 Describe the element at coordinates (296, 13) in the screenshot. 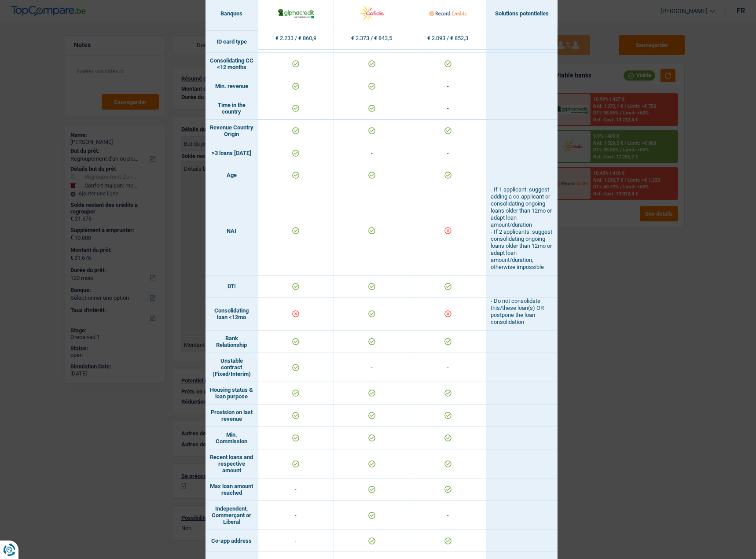

I see `img: AlphaCredit` at that location.